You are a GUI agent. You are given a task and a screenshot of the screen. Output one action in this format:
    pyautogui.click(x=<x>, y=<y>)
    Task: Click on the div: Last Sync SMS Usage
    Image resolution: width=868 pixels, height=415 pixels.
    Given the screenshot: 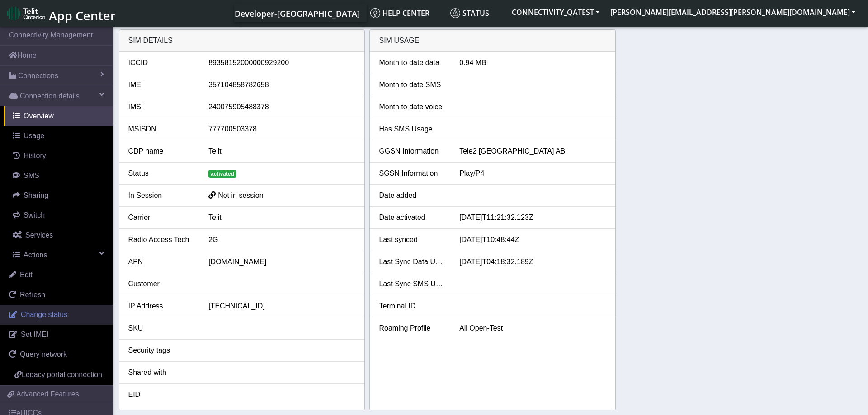 What is the action you would take?
    pyautogui.click(x=413, y=284)
    